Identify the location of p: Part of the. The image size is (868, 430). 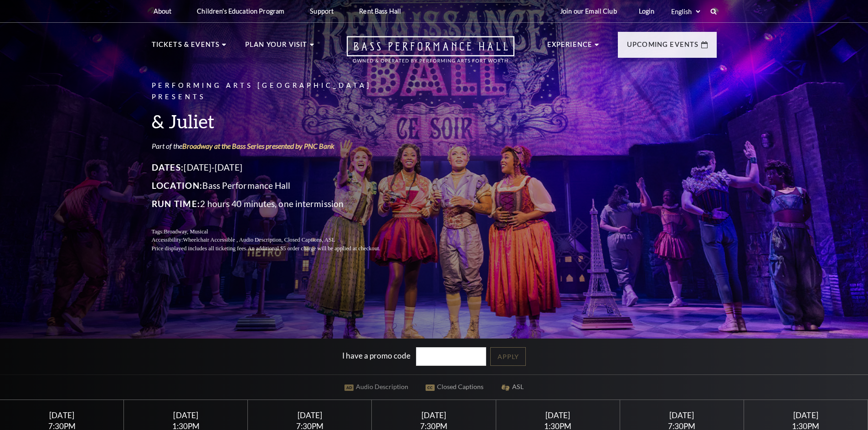
(277, 146).